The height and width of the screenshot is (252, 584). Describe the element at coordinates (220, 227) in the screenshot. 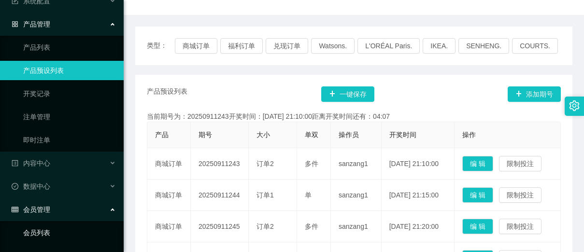

I see `td: 20250911245` at that location.